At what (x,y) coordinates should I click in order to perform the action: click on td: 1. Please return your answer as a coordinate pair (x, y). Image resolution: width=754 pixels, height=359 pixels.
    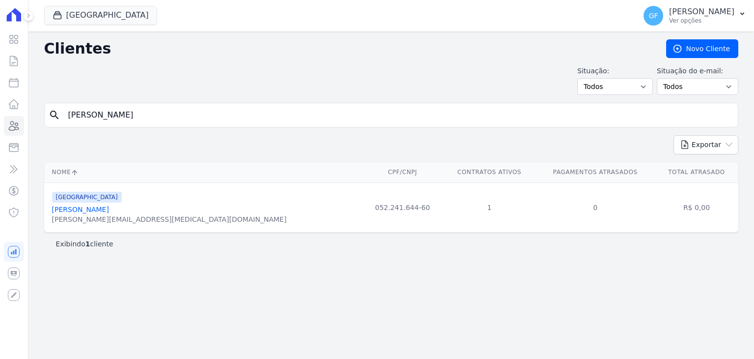
    Looking at the image, I should click on (490, 207).